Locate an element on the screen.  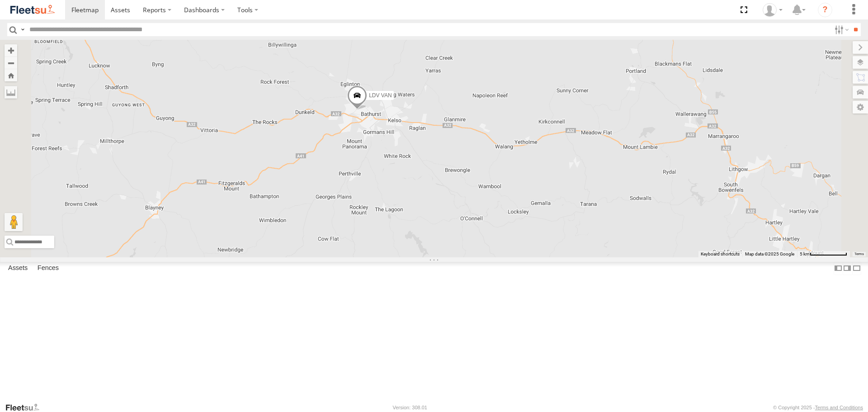
label: Dock Summary Table to the Right is located at coordinates (847, 268).